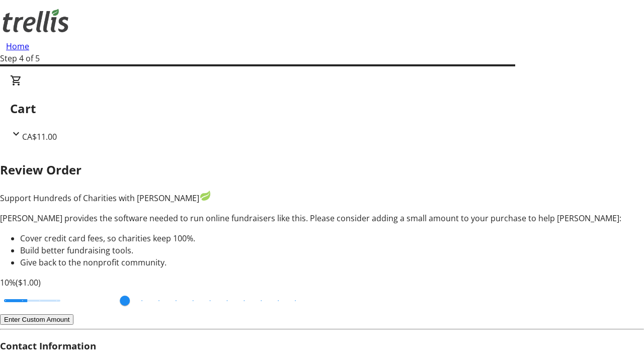  Describe the element at coordinates (322, 109) in the screenshot. I see `h2: Cart` at that location.